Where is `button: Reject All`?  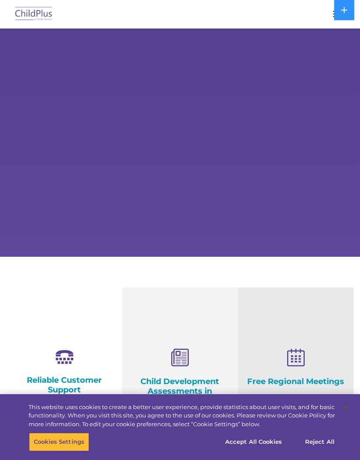 button: Reject All is located at coordinates (320, 442).